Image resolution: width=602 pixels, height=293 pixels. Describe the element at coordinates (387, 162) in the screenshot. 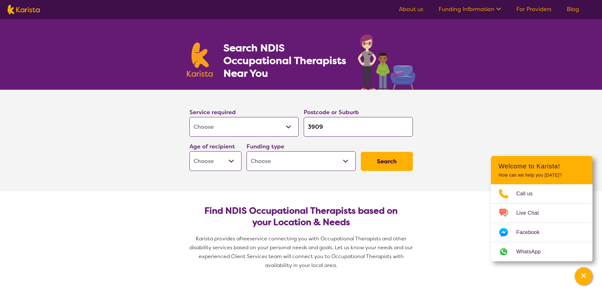

I see `button: Search` at that location.